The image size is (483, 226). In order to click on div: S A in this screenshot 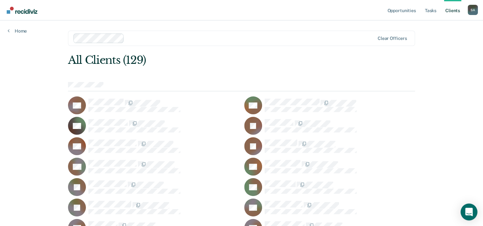, I will do `click(473, 10)`.